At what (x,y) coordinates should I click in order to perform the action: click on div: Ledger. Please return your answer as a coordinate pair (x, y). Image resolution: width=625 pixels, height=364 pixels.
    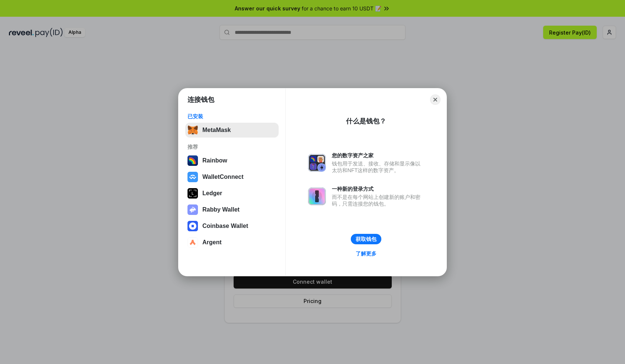
    Looking at the image, I should click on (212, 193).